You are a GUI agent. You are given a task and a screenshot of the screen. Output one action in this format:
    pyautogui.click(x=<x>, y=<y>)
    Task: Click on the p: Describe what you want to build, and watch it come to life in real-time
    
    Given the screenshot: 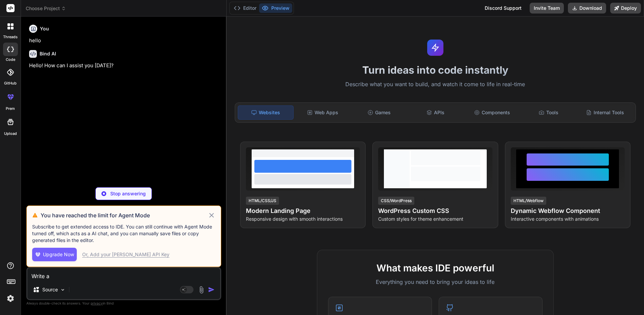 What is the action you would take?
    pyautogui.click(x=435, y=84)
    